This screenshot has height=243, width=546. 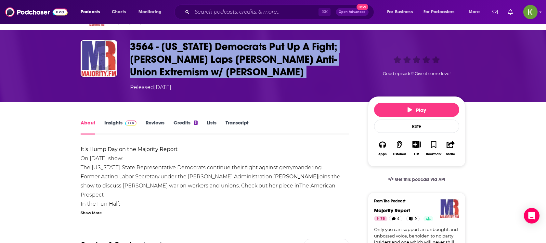 What do you see at coordinates (212, 127) in the screenshot?
I see `a: Lists` at bounding box center [212, 127].